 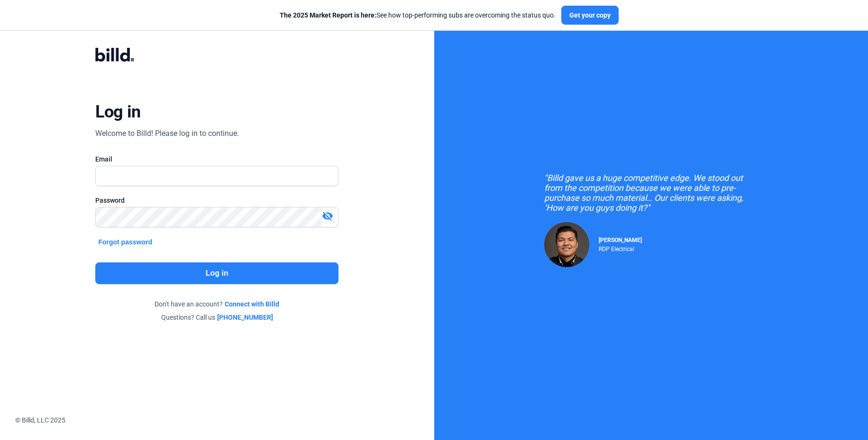 What do you see at coordinates (217, 304) in the screenshot?
I see `div: Don't have an account?` at bounding box center [217, 304].